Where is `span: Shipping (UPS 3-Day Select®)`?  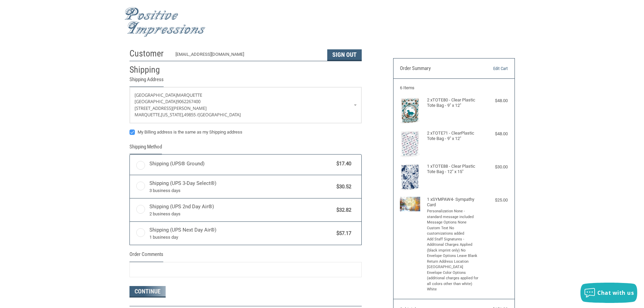 span: Shipping (UPS 3-Day Select®) is located at coordinates (241, 187).